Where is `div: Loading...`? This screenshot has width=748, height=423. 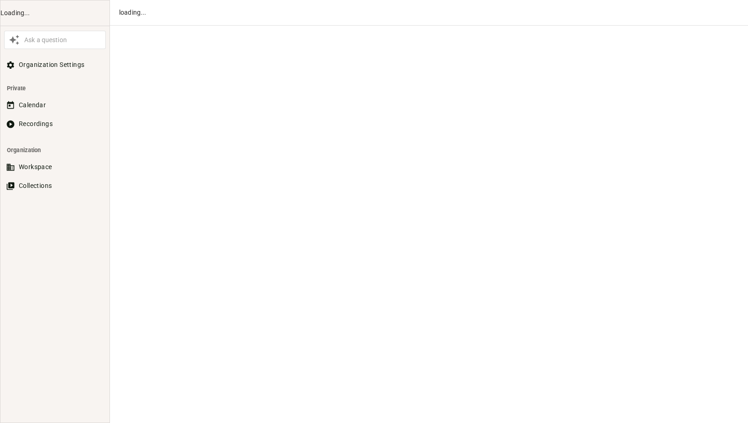
div: Loading... is located at coordinates (55, 13).